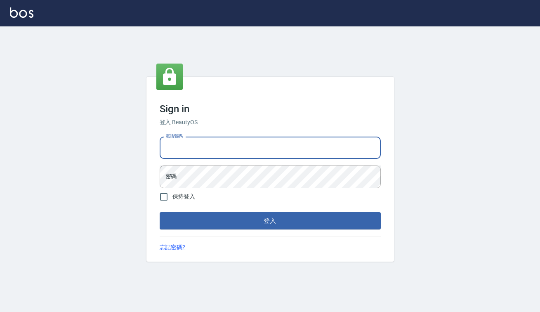 This screenshot has height=312, width=540. I want to click on h6: 登入 BeautyOS, so click(270, 122).